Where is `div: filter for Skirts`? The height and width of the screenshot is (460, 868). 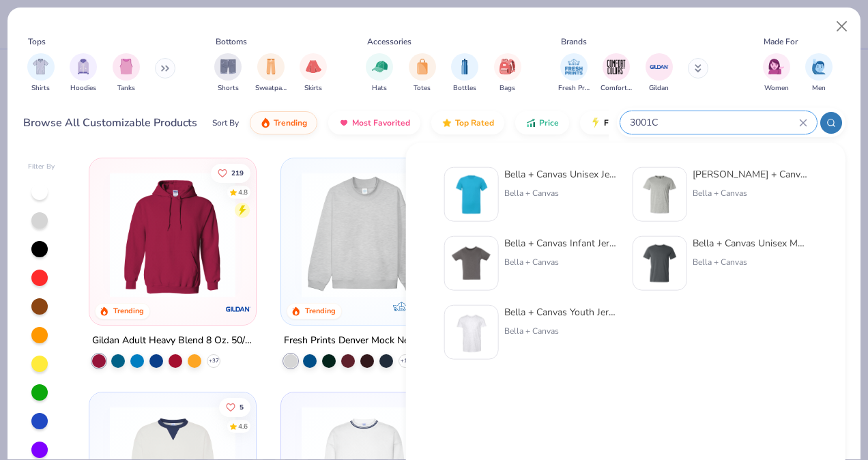 div: filter for Skirts is located at coordinates (313, 73).